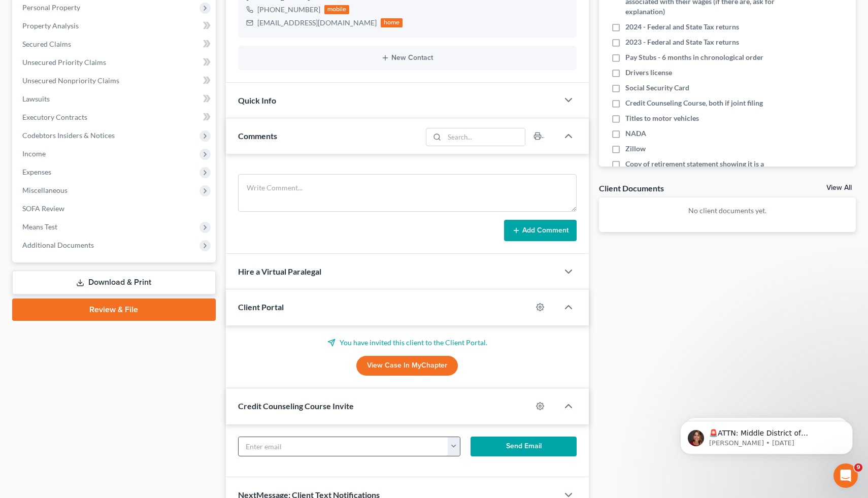  Describe the element at coordinates (64, 62) in the screenshot. I see `span: Unsecured Priority Claims` at that location.